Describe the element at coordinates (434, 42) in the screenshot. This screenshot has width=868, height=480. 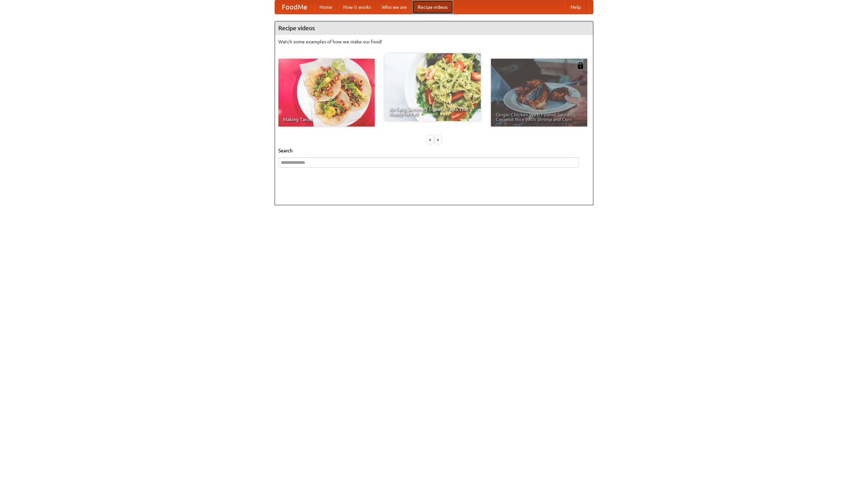
I see `p: Watch some examples of how we make our food!` at that location.